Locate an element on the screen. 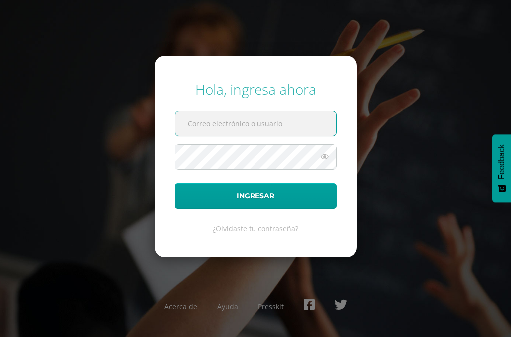 The width and height of the screenshot is (511, 337). a: ¿Olvidaste tu contraseña? is located at coordinates (255, 228).